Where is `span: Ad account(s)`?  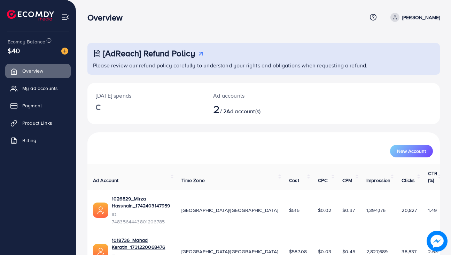 span: Ad account(s) is located at coordinates (243, 111).